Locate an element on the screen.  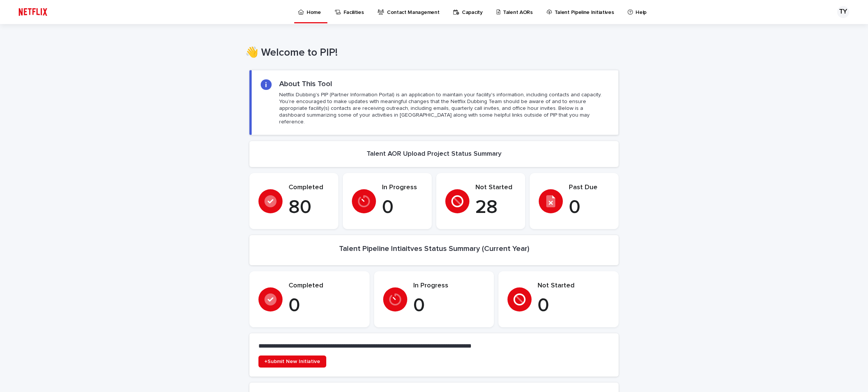
p: Past Due is located at coordinates (589, 188).